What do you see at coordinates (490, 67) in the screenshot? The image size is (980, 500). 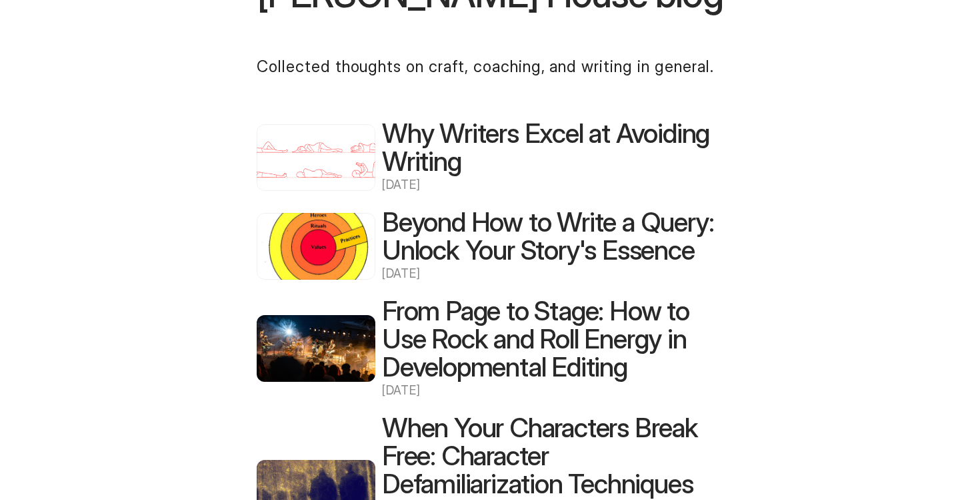 I see `p: Collected thoughts on craft, coaching, and writing in general.` at bounding box center [490, 67].